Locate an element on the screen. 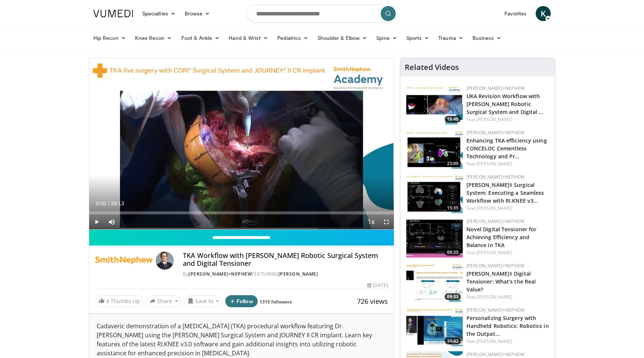 The width and height of the screenshot is (644, 358). span: 26:13 is located at coordinates (118, 203).